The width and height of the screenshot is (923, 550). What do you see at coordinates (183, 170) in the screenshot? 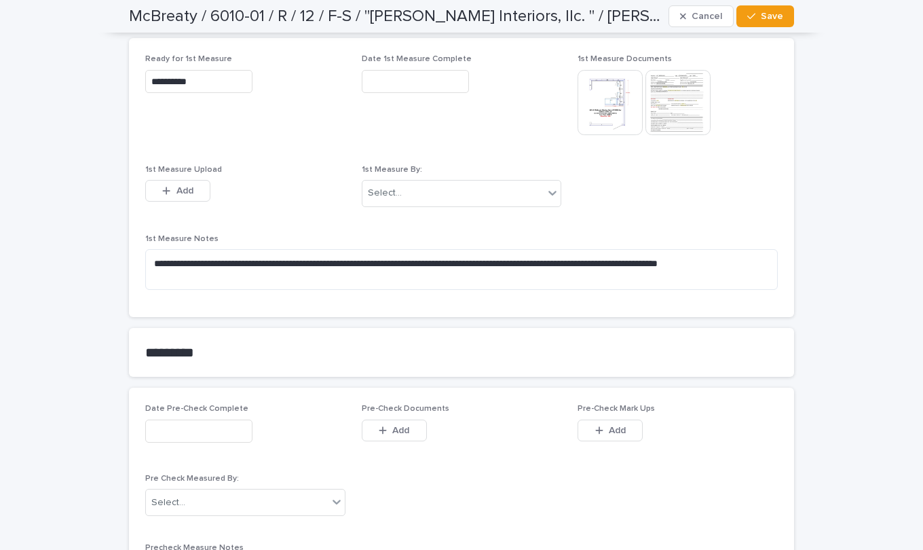
I see `span: 1st Measure Upload` at bounding box center [183, 170].